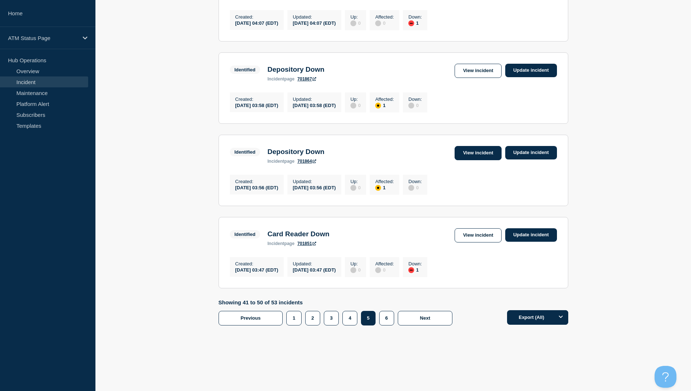  I want to click on h3: Card Reader Down, so click(298, 234).